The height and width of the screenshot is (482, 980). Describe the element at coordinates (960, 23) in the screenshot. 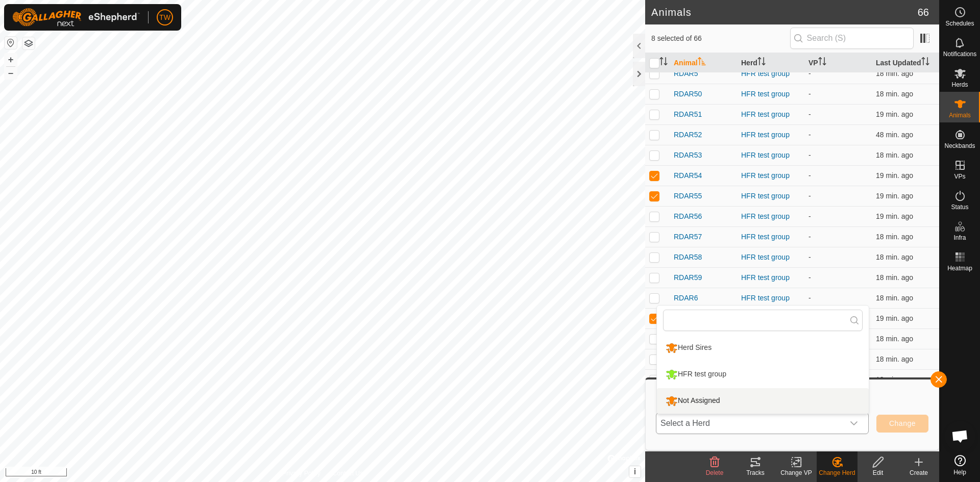

I see `span: Schedules` at that location.